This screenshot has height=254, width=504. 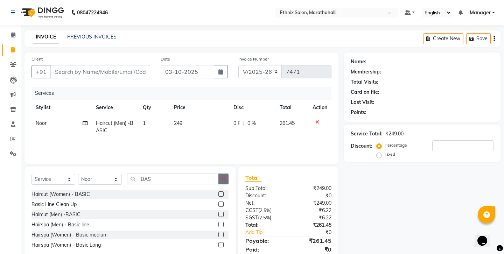 What do you see at coordinates (264, 188) in the screenshot?
I see `div: Sub Total:` at bounding box center [264, 188].